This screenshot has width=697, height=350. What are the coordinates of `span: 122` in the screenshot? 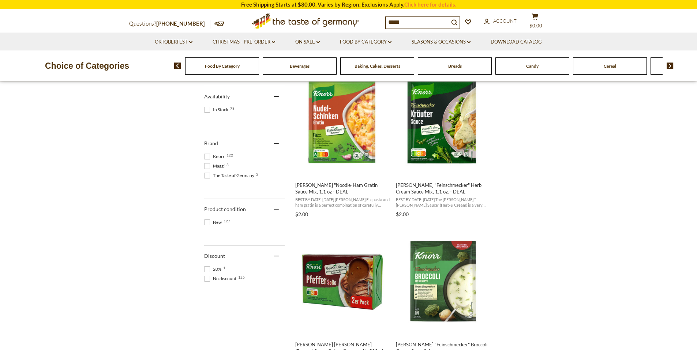 It's located at (230, 155).